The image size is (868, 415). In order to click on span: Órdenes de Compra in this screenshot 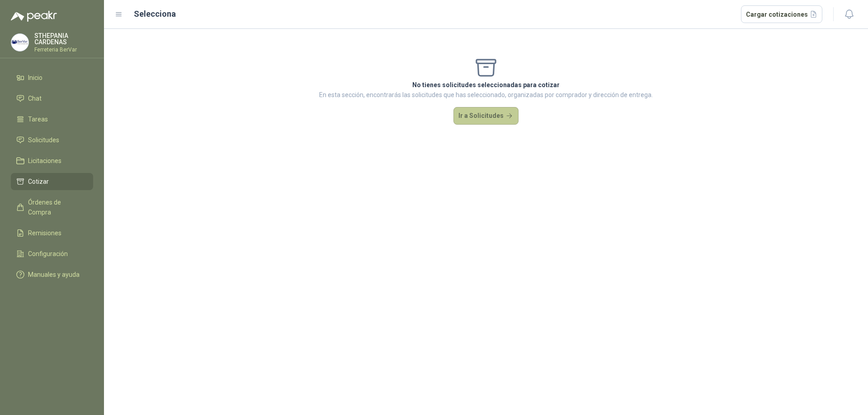, I will do `click(56, 207)`.